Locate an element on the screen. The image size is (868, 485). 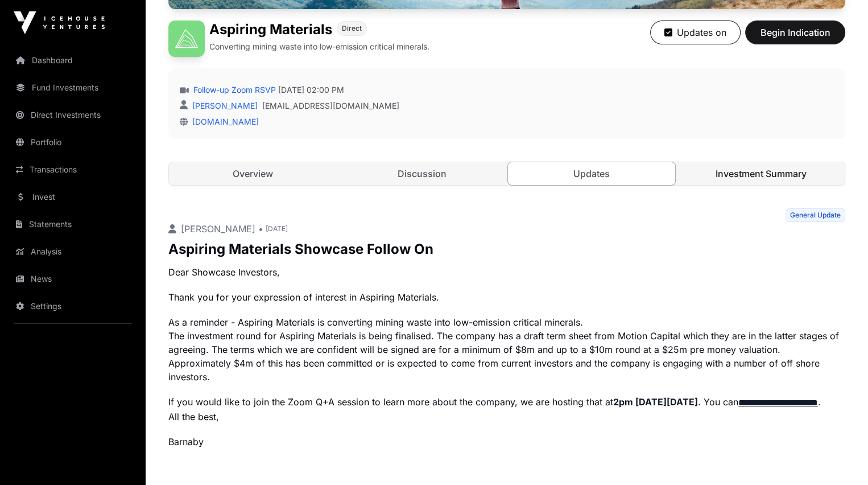
a: Transactions is located at coordinates (73, 170).